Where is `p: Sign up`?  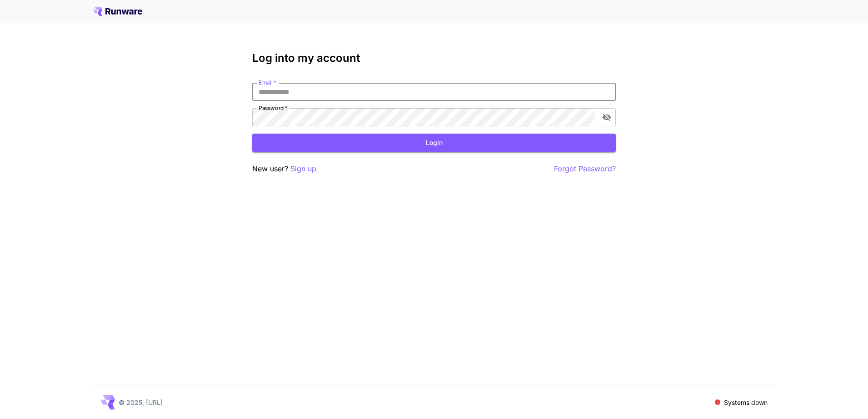 p: Sign up is located at coordinates (303, 169).